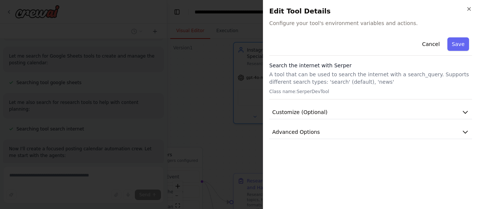 This screenshot has height=209, width=478. I want to click on span: Configure your tool's environment variables and actions., so click(371, 23).